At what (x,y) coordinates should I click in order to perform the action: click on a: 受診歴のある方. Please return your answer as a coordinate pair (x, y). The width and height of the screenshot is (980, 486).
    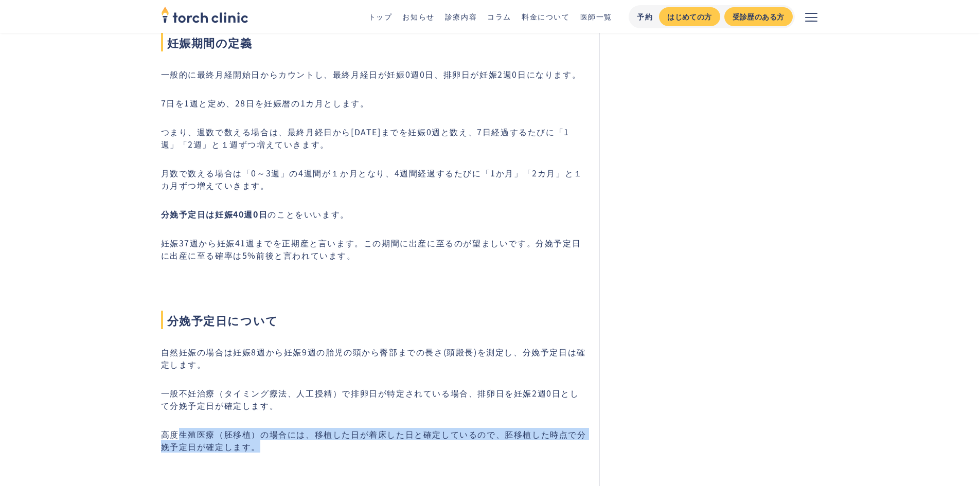
    Looking at the image, I should click on (759, 17).